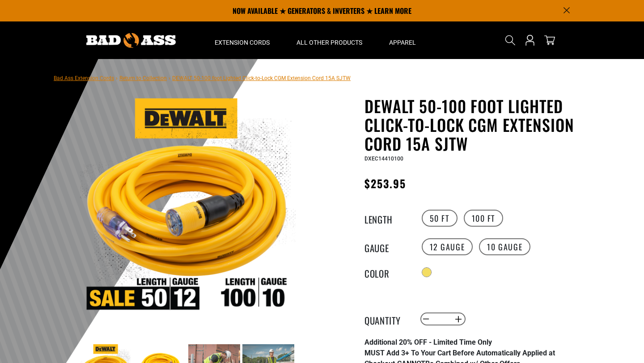 The width and height of the screenshot is (644, 363). I want to click on a: Bad Ass Extension Cords, so click(83, 78).